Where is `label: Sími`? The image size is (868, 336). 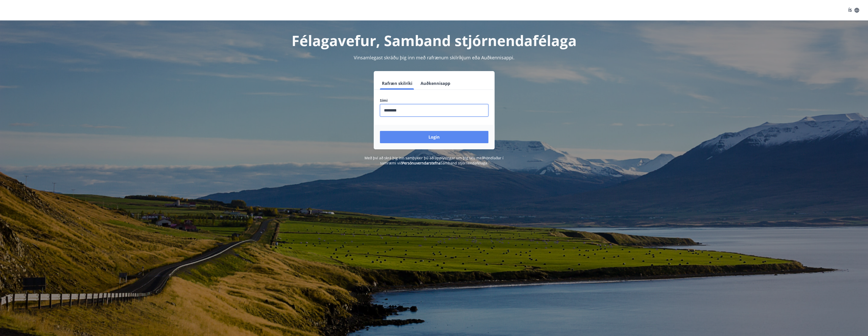
label: Sími is located at coordinates (434, 101).